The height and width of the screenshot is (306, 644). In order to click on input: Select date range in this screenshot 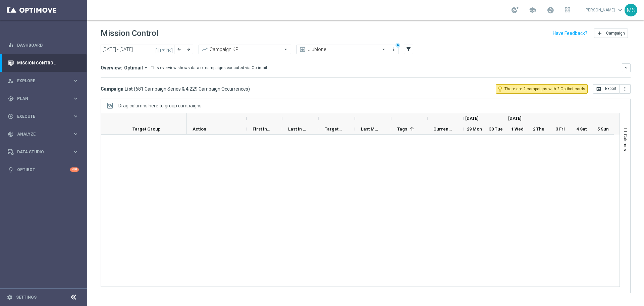, I will do `click(138, 50)`.